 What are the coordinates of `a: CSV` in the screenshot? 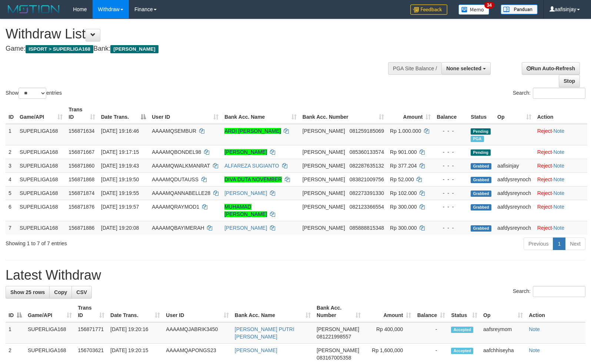 It's located at (82, 292).